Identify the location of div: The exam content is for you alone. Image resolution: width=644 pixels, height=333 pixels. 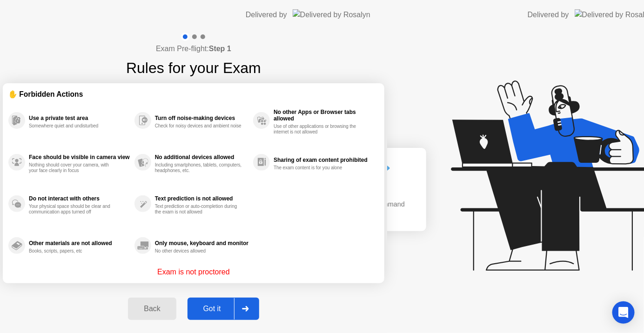
(317, 168).